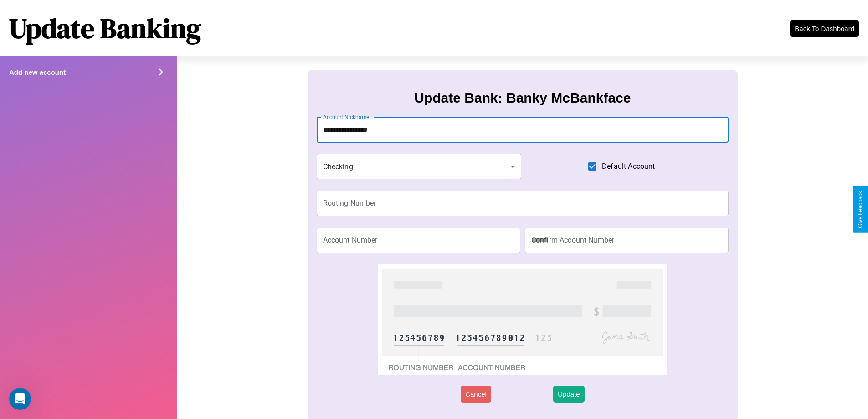 This screenshot has width=868, height=419. Describe the element at coordinates (860, 209) in the screenshot. I see `div: Give Feedback` at that location.